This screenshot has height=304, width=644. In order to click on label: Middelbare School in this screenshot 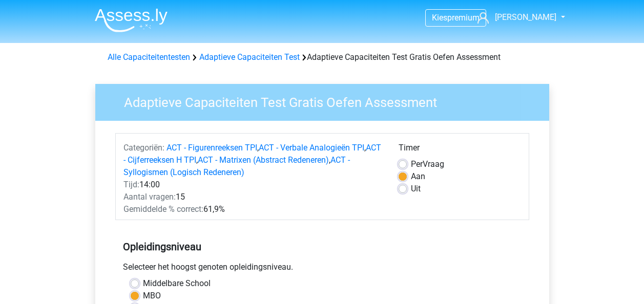, I will do `click(177, 283)`.